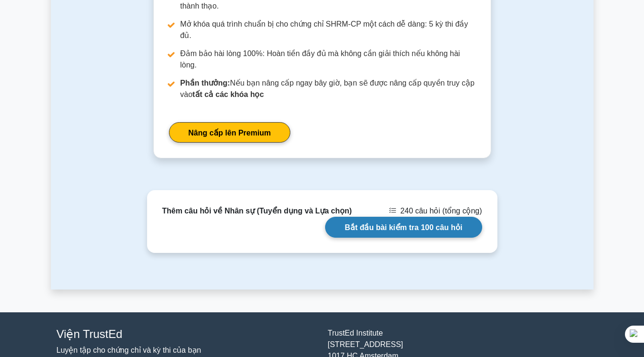 Image resolution: width=644 pixels, height=357 pixels. What do you see at coordinates (230, 132) in the screenshot?
I see `a: Nâng cấp lên Premium` at bounding box center [230, 132].